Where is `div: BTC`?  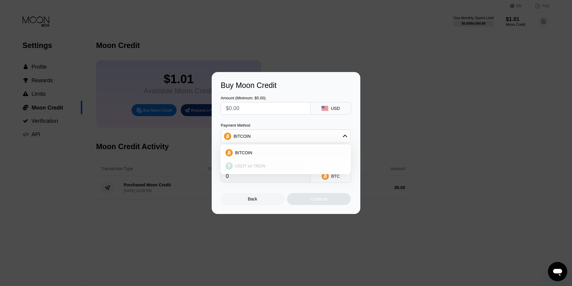
div: BTC is located at coordinates (336, 176).